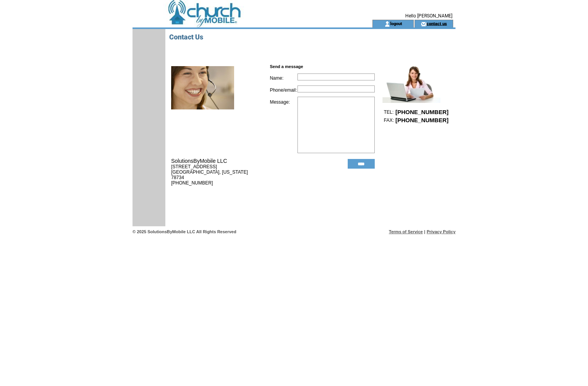 Image resolution: width=588 pixels, height=386 pixels. What do you see at coordinates (283, 125) in the screenshot?
I see `td: Message:` at bounding box center [283, 125].